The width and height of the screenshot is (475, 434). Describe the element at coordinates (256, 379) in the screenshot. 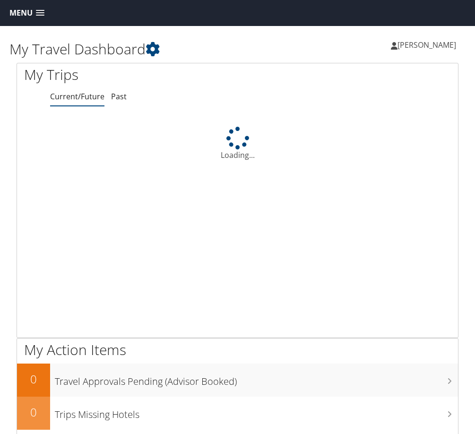

I see `h3: Travel Approvals Pending (Advisor Booked)` at that location.